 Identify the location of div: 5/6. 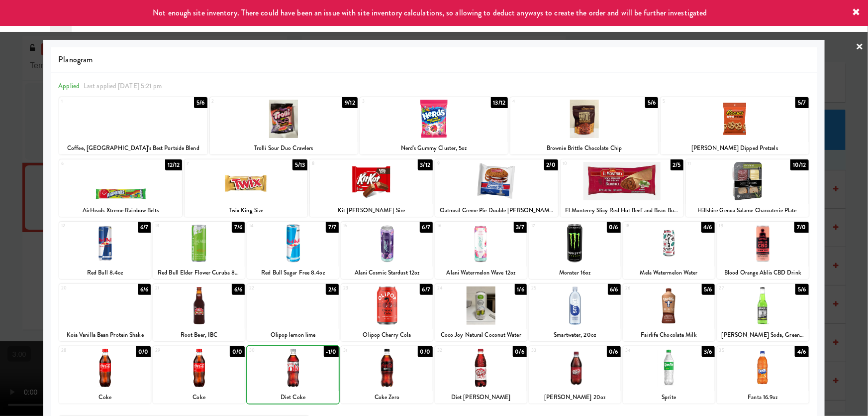
(802, 289).